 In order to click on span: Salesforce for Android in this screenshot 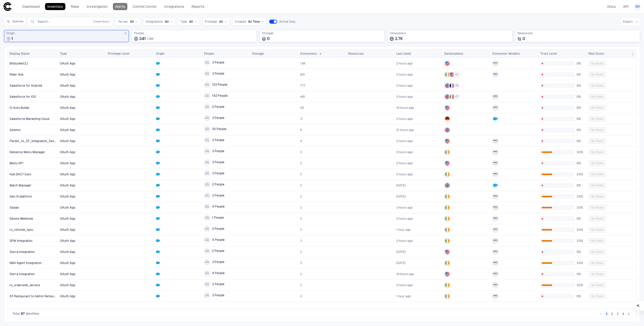, I will do `click(26, 86)`.